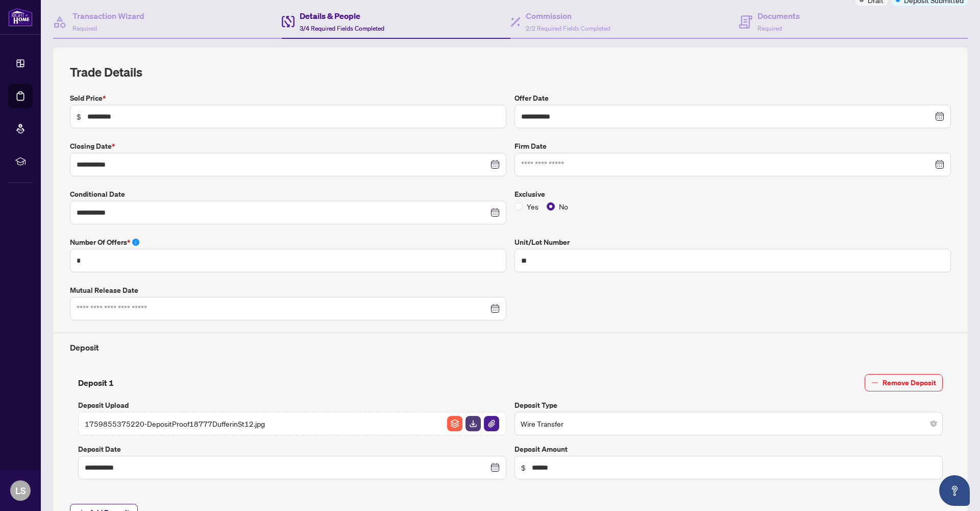  What do you see at coordinates (288, 194) in the screenshot?
I see `label: Conditional Date` at bounding box center [288, 194].